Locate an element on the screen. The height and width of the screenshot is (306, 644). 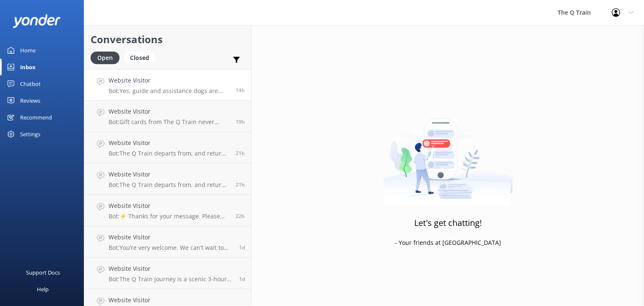
div: Support Docs is located at coordinates (43, 272).